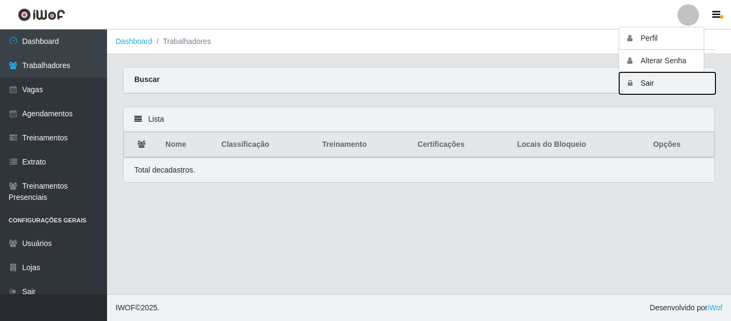  I want to click on a: iWof, so click(715, 307).